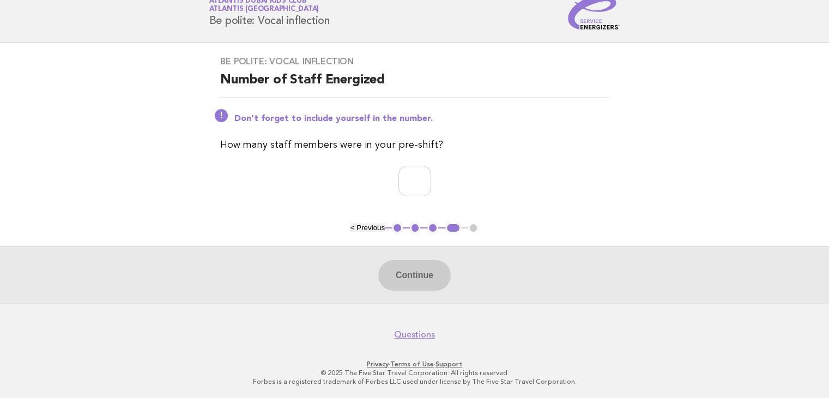 The height and width of the screenshot is (398, 829). Describe the element at coordinates (398, 228) in the screenshot. I see `button: 1` at that location.